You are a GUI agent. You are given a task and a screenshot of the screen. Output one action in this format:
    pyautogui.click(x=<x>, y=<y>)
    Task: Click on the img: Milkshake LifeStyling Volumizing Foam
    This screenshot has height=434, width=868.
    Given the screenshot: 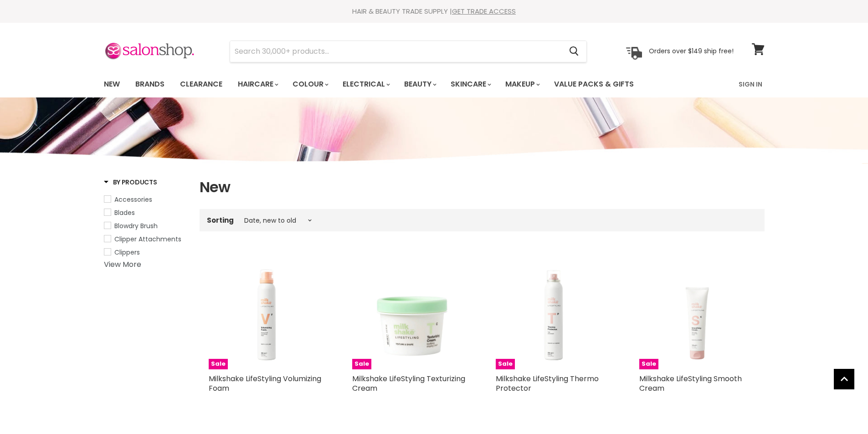 What is the action you would take?
    pyautogui.click(x=267, y=311)
    